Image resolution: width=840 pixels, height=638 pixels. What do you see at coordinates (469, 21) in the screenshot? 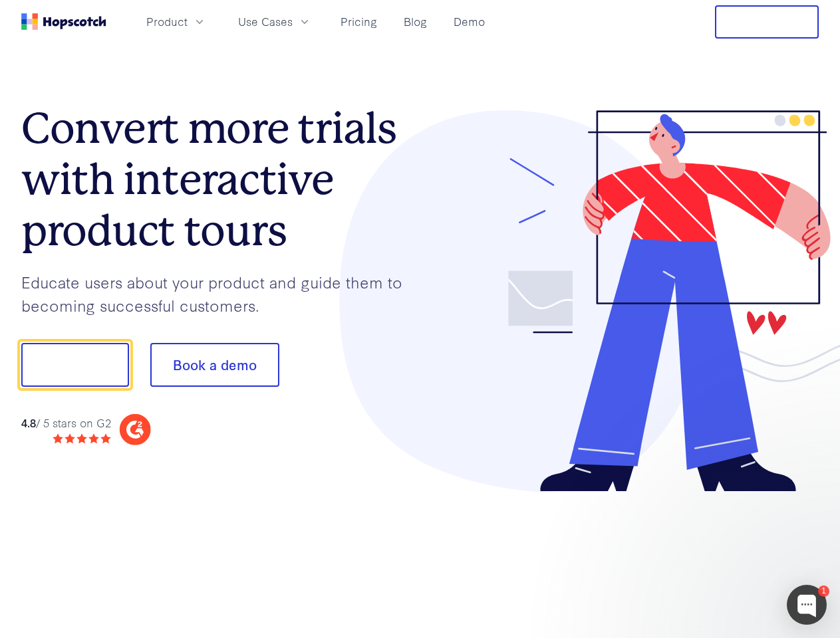
I see `a: Demo` at bounding box center [469, 21].